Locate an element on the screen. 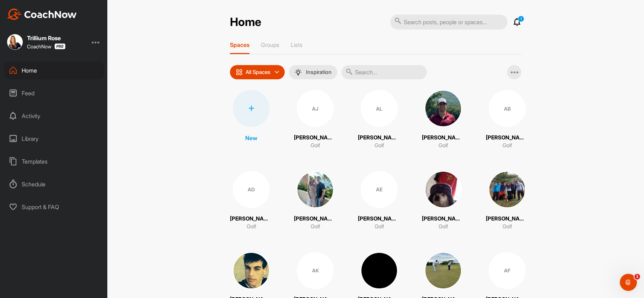 The image size is (644, 298). img: square_8ccac8e838b7dc43c22f9a2208f5a827.jpg is located at coordinates (315, 189).